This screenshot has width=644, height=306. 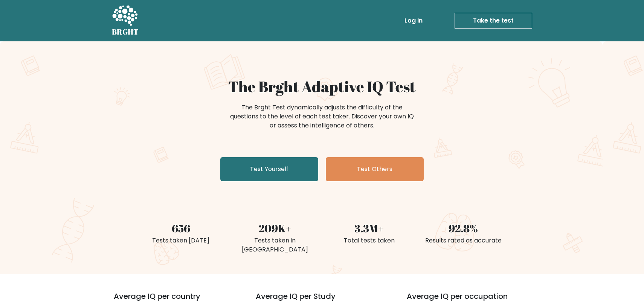 I want to click on div: Total tests taken, so click(x=369, y=241).